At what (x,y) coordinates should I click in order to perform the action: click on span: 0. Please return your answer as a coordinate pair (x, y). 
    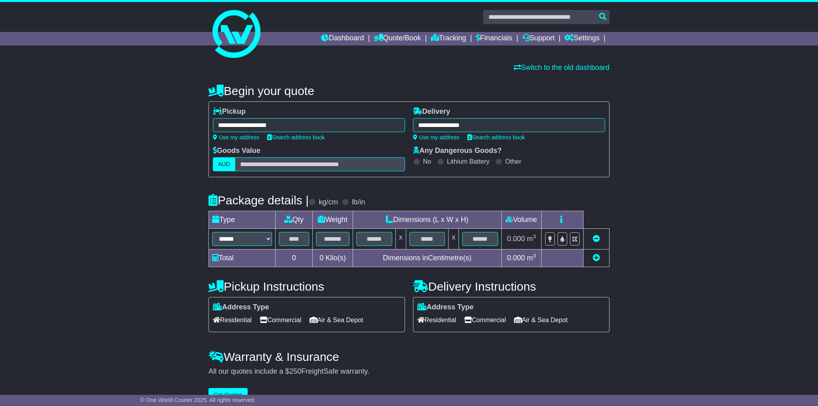
    Looking at the image, I should click on (322, 258).